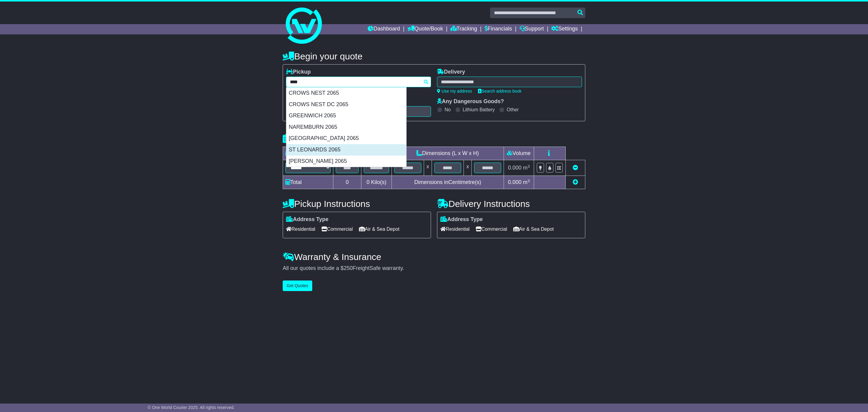 Image resolution: width=868 pixels, height=412 pixels. Describe the element at coordinates (383, 29) in the screenshot. I see `a: Dashboard` at that location.